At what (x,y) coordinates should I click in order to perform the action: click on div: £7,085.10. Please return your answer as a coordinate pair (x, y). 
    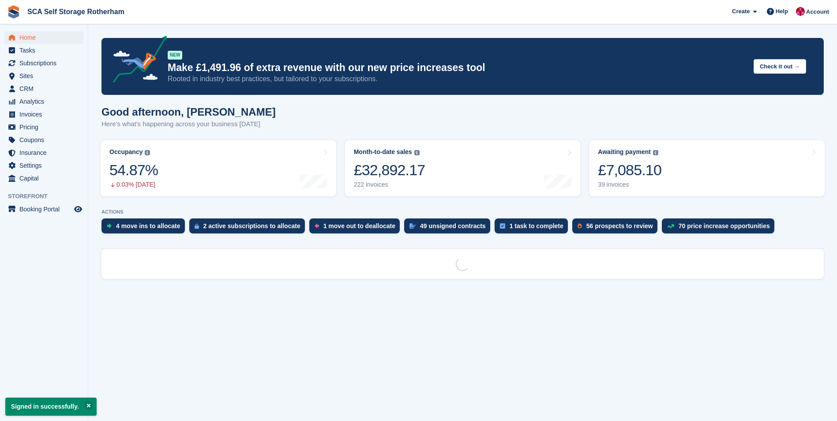
    Looking at the image, I should click on (630, 170).